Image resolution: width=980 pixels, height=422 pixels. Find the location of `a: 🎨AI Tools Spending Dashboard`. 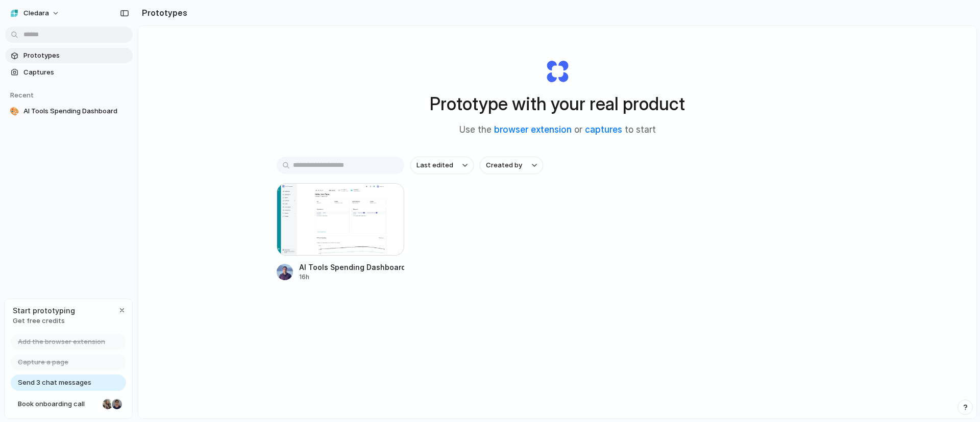

a: 🎨AI Tools Spending Dashboard is located at coordinates (69, 111).